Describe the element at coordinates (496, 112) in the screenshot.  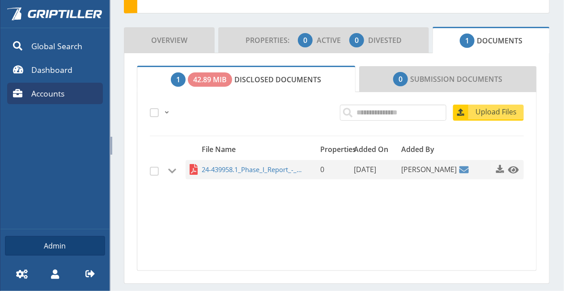
I see `span: Upload Files` at that location.